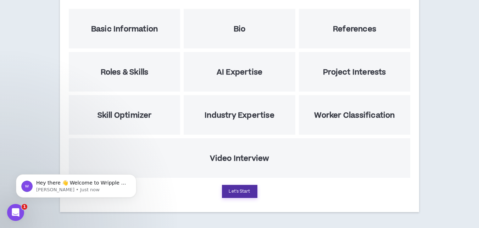 The height and width of the screenshot is (228, 479). What do you see at coordinates (239, 29) in the screenshot?
I see `h5: Bio` at bounding box center [239, 29].